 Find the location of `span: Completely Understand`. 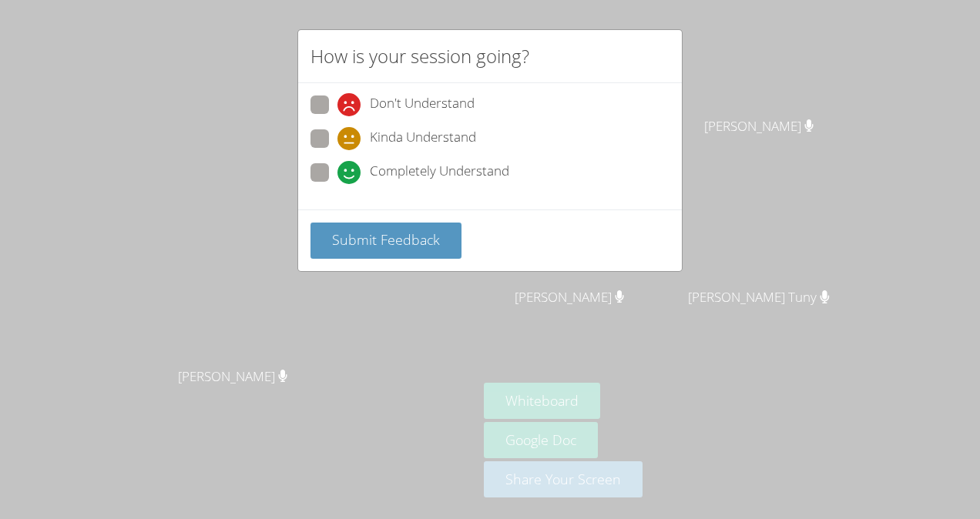

span: Completely Understand is located at coordinates (440, 172).